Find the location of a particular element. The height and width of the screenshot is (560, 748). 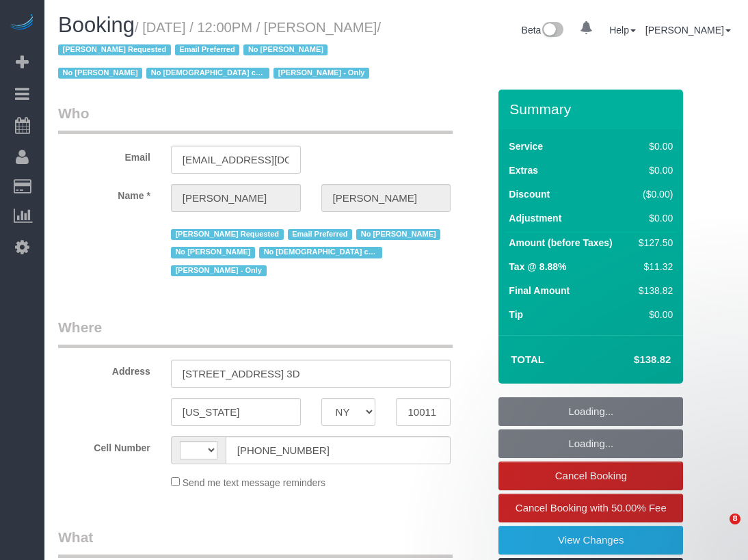

span: 8 is located at coordinates (736, 519).